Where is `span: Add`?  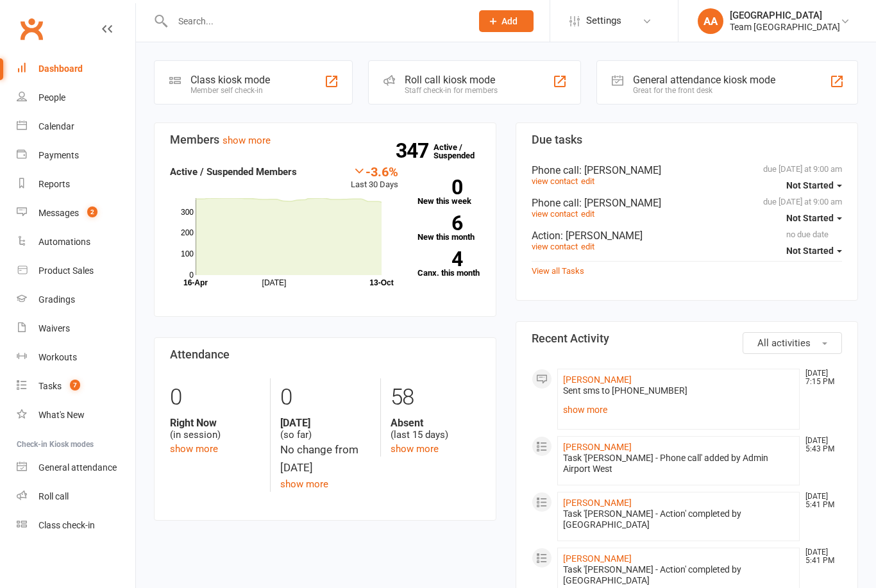
span: Add is located at coordinates (510, 21).